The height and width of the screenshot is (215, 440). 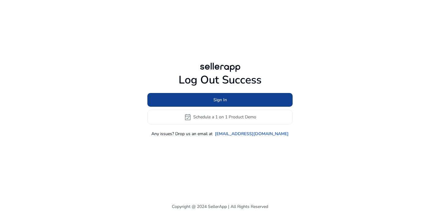 What do you see at coordinates (220, 117) in the screenshot?
I see `button: event_availableSchedule a 1 on 1 Product Demo` at bounding box center [220, 117].